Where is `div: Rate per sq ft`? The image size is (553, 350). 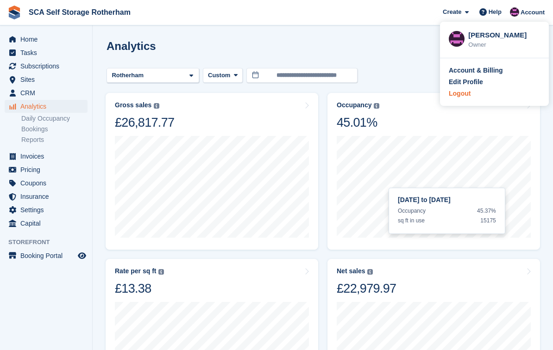
div: Rate per sq ft is located at coordinates (135, 271).